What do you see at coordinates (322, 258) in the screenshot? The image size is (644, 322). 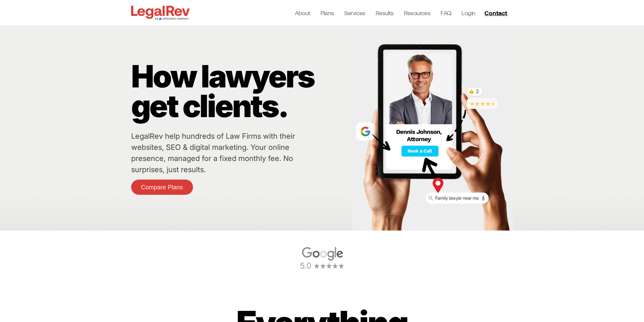 I see `div: Carousel` at bounding box center [322, 258].